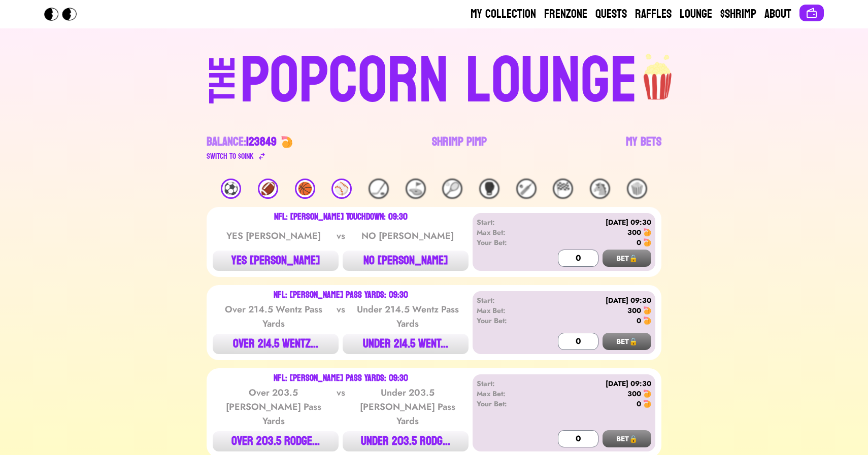 The height and width of the screenshot is (455, 868). Describe the element at coordinates (275, 441) in the screenshot. I see `button: OVER 203.5 RODGE...` at that location.